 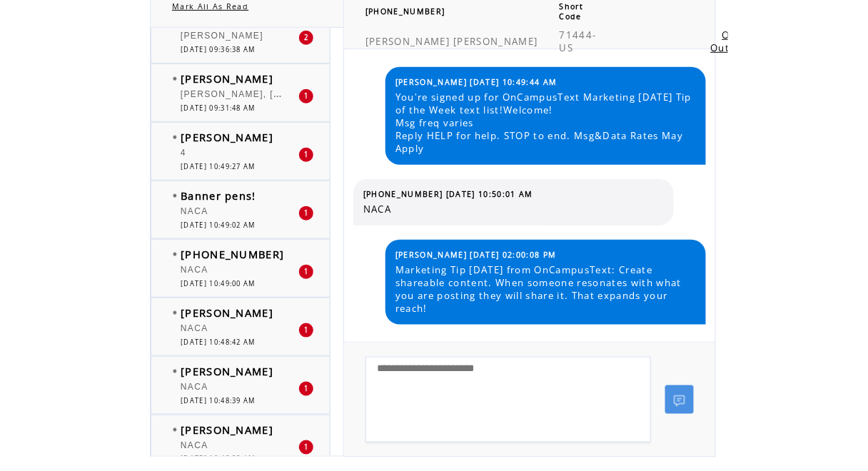 I want to click on span: 71444-US, so click(x=578, y=41).